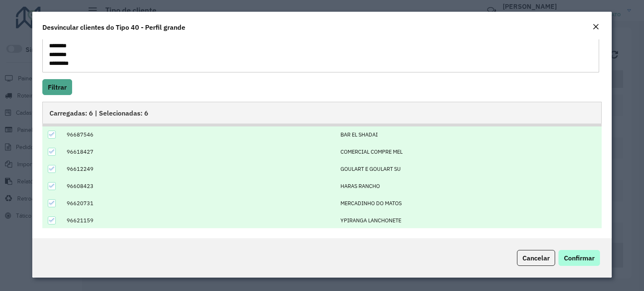 The width and height of the screenshot is (644, 291). Describe the element at coordinates (199, 135) in the screenshot. I see `td: 96687546` at that location.